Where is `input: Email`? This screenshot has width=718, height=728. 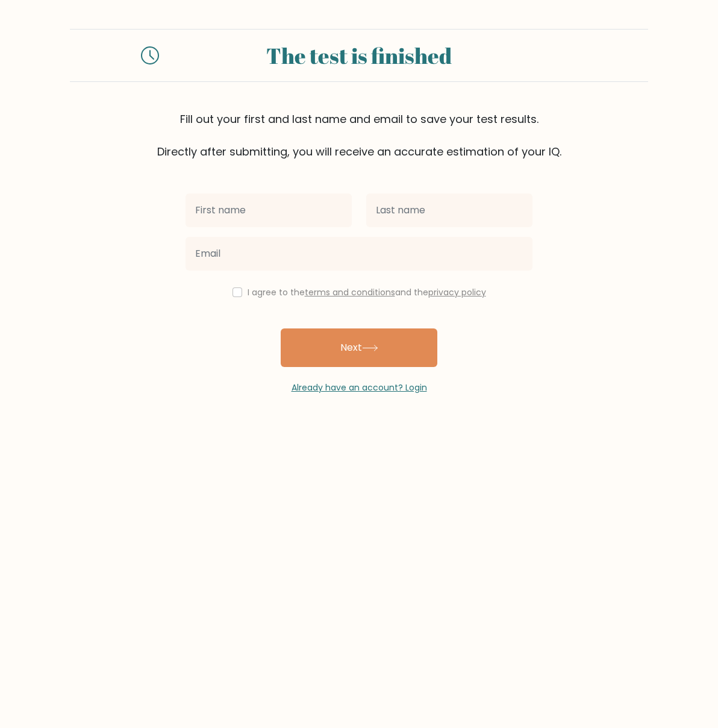
input: Email is located at coordinates (359, 253).